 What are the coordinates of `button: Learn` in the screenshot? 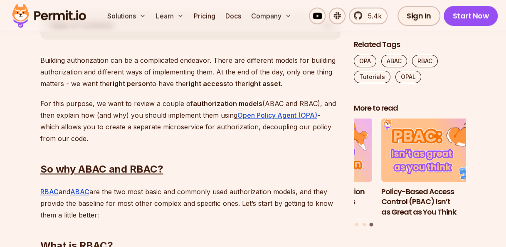 It's located at (170, 16).